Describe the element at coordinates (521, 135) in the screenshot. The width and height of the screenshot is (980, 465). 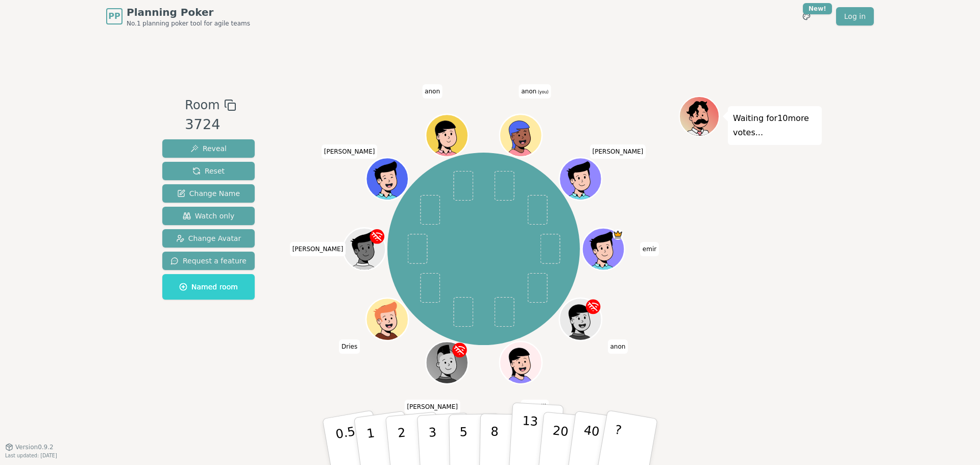
I see `button: Click to change your avatar` at that location.